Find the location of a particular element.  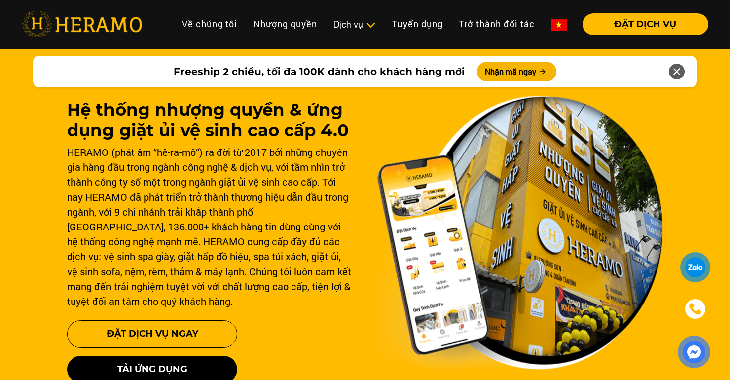

a: Tuyển dụng is located at coordinates (417, 24).